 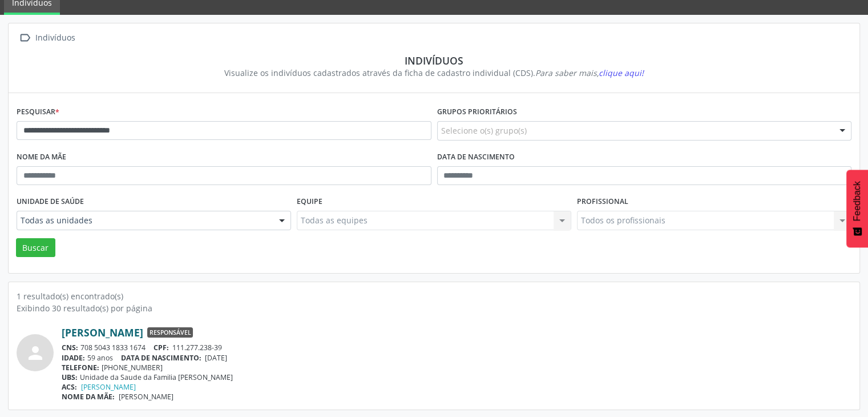 I want to click on label: Grupos prioritários, so click(x=478, y=112).